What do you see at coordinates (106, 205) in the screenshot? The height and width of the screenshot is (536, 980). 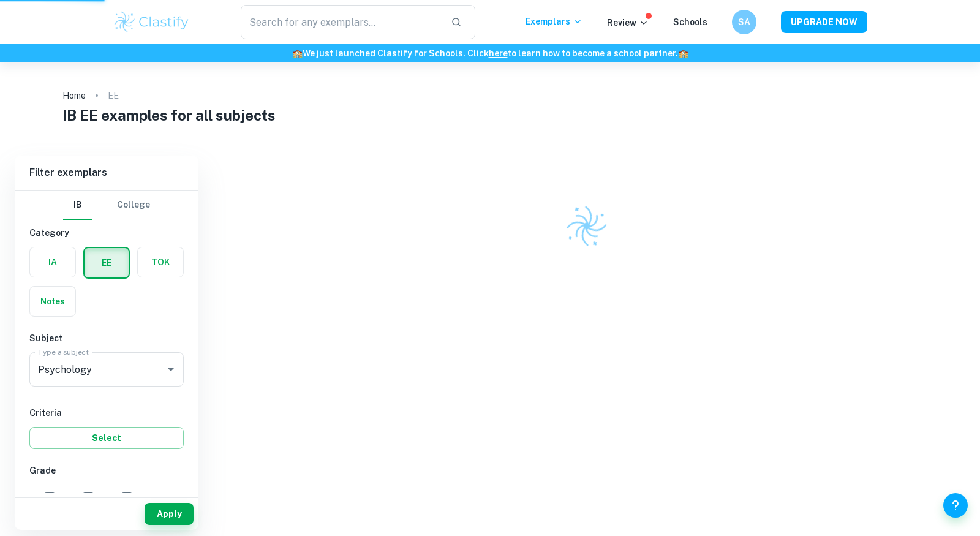 I see `div: Filter type choice` at bounding box center [106, 205].